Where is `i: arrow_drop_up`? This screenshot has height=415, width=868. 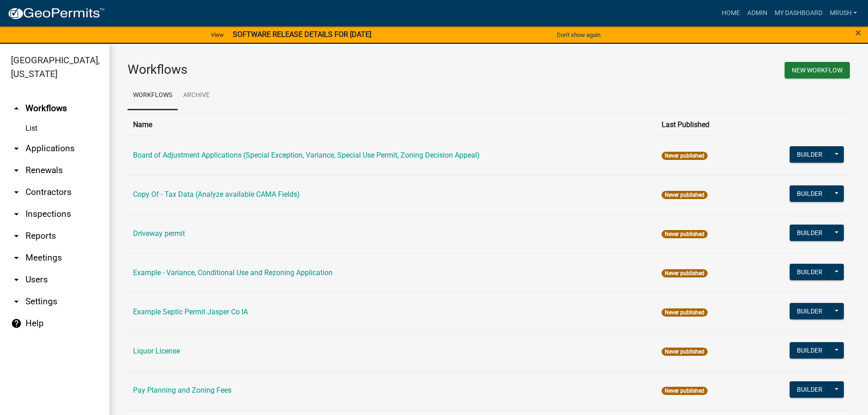 i: arrow_drop_up is located at coordinates (16, 108).